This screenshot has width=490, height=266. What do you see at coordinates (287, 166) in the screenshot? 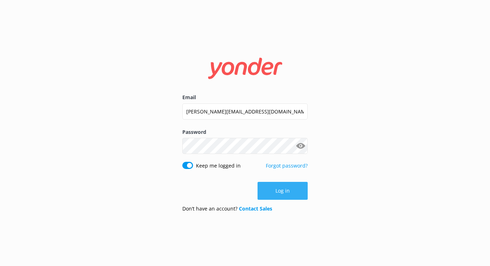
I see `a: Forgot password?` at bounding box center [287, 166].